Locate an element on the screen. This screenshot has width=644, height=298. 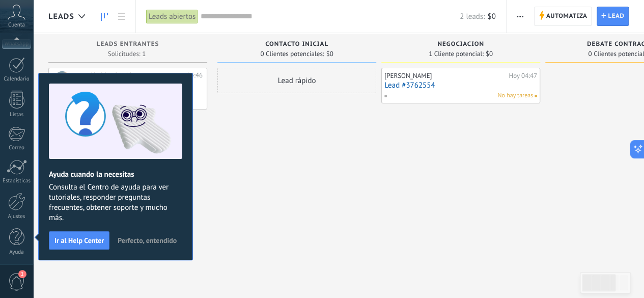
a: Lista is located at coordinates (122, 16).